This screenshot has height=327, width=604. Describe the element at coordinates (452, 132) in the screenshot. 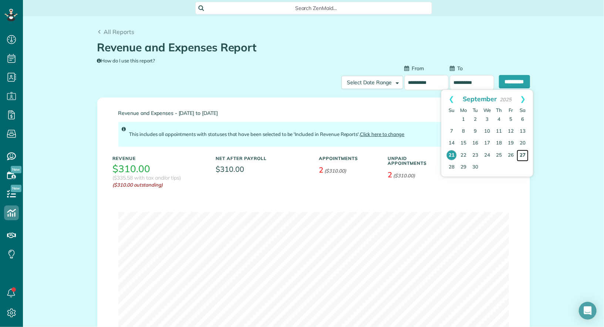

I see `a: 7` at that location.